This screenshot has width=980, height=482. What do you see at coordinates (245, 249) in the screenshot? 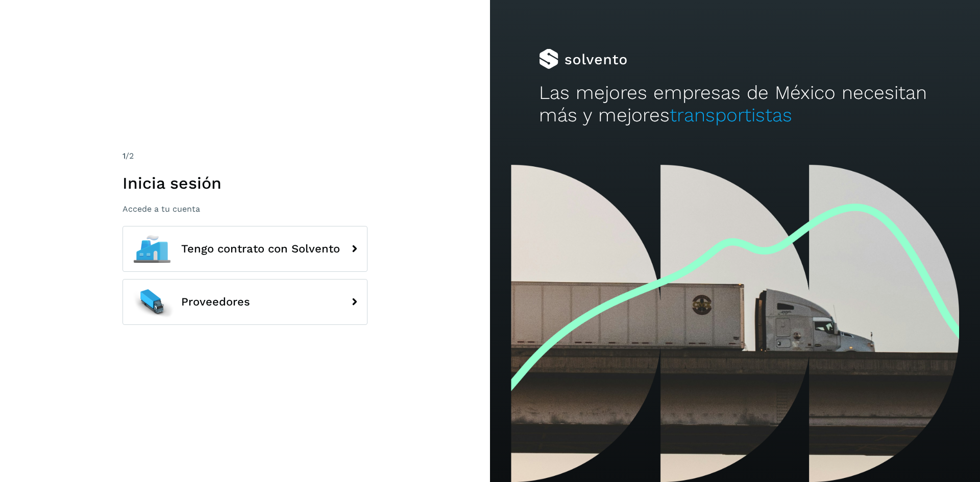
I see `button: Tengo contrato con Solvento` at bounding box center [245, 249].